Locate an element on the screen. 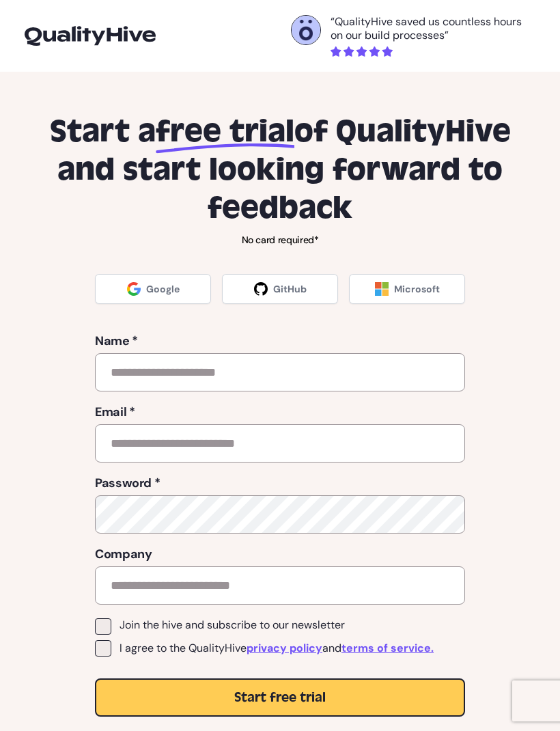  span: GitHub is located at coordinates (290, 289).